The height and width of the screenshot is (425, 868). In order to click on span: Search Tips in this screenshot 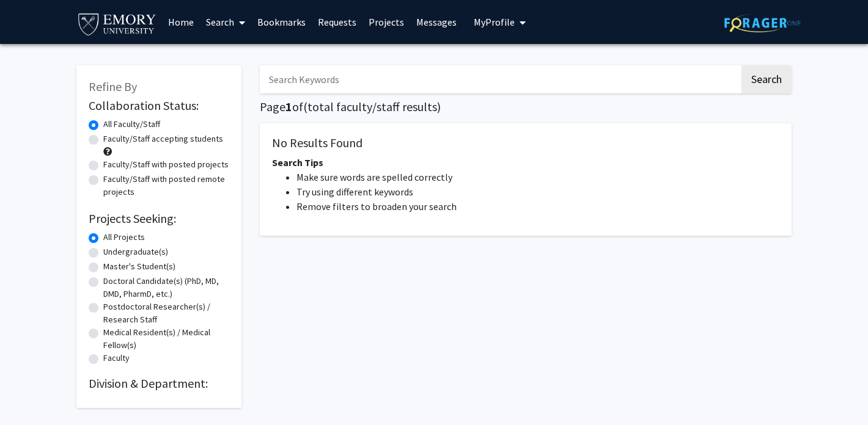, I will do `click(298, 162)`.